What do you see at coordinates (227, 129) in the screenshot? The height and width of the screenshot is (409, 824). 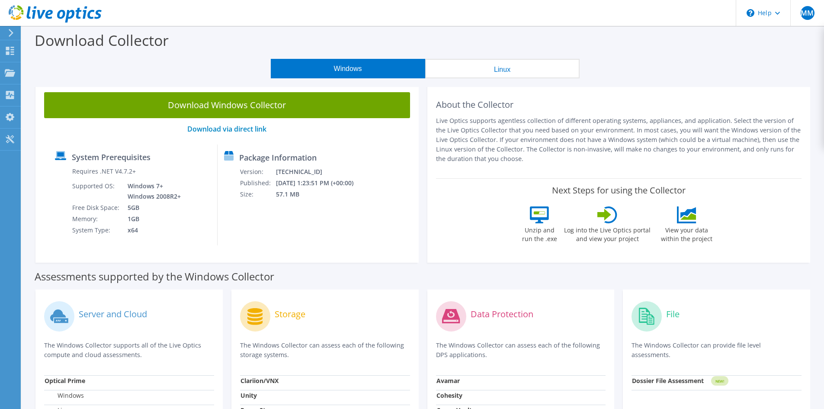 I see `a: Download via direct link` at bounding box center [227, 129].